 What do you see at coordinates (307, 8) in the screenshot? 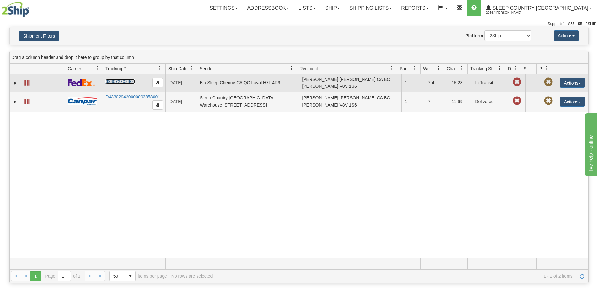
I see `a: Lists` at bounding box center [307, 8].